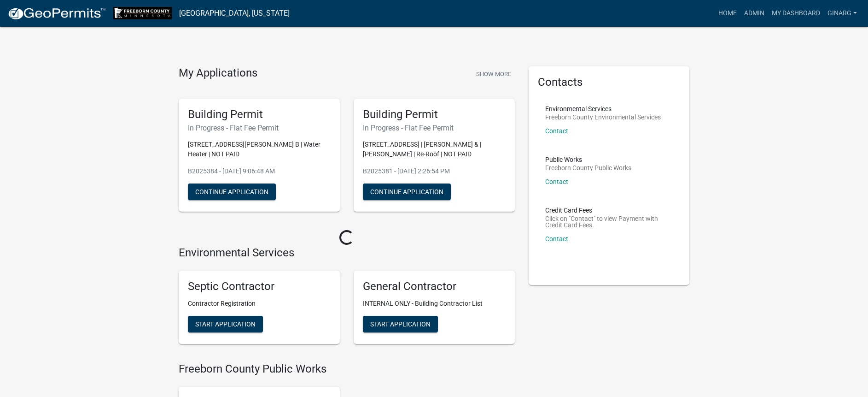 This screenshot has width=868, height=397. I want to click on p: Click on "Contact" to view Payment with Credit Card Fees., so click(609, 222).